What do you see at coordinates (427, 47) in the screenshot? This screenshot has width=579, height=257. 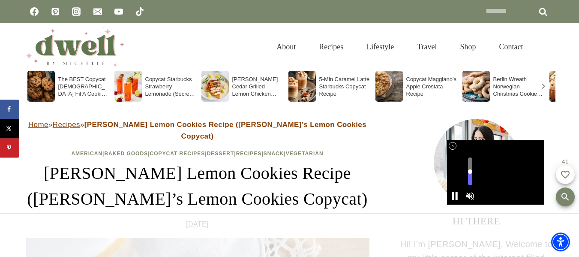 I see `a: Travel` at bounding box center [427, 47].